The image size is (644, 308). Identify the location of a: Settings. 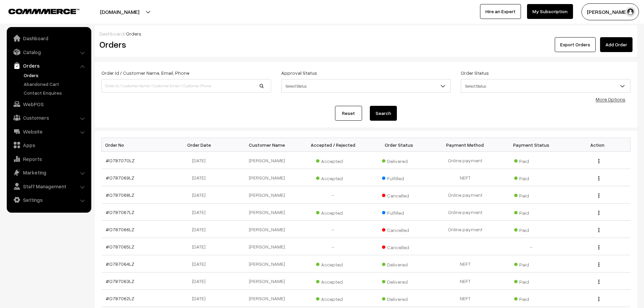
(49, 200).